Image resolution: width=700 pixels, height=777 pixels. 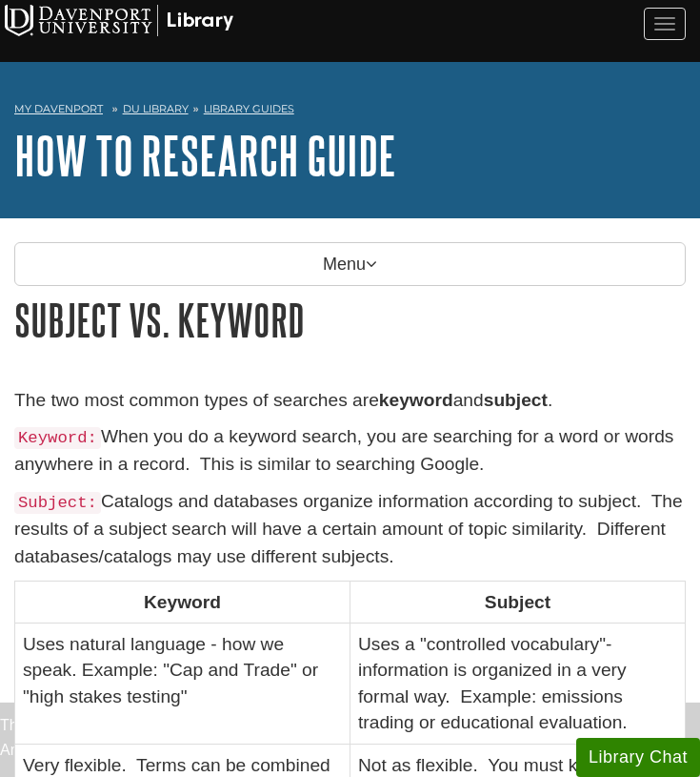 What do you see at coordinates (205, 156) in the screenshot?
I see `a: How to Research Guide` at bounding box center [205, 156].